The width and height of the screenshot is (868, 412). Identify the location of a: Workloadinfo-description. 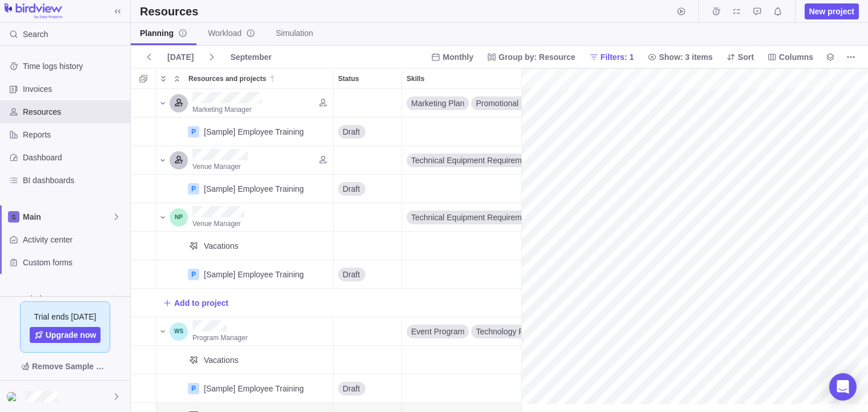
(231, 34).